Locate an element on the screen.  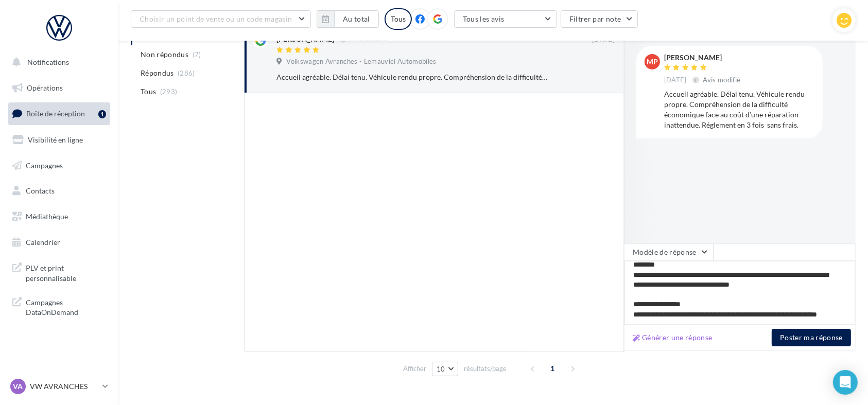
a: VA VW AVRANCHES is located at coordinates (59, 387).